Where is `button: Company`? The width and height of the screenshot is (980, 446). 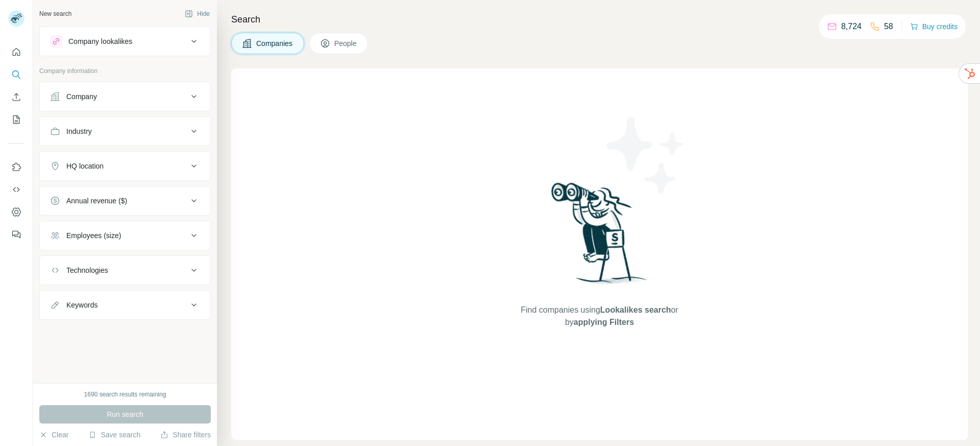 button: Company is located at coordinates (125, 97).